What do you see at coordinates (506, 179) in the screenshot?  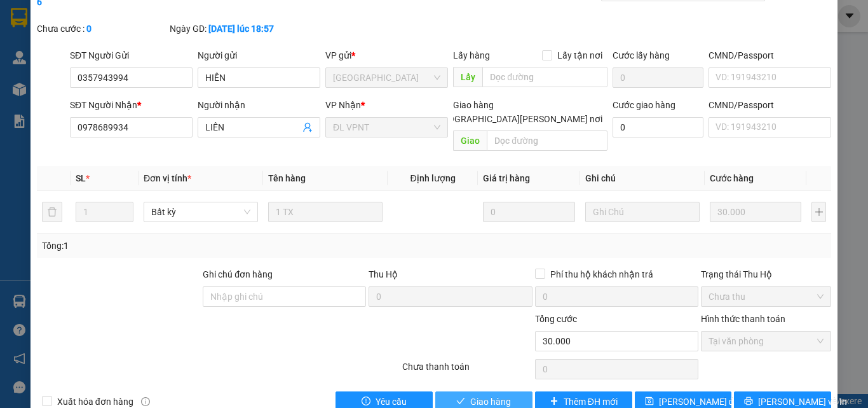 I see `span: Giá trị hàng` at bounding box center [506, 179].